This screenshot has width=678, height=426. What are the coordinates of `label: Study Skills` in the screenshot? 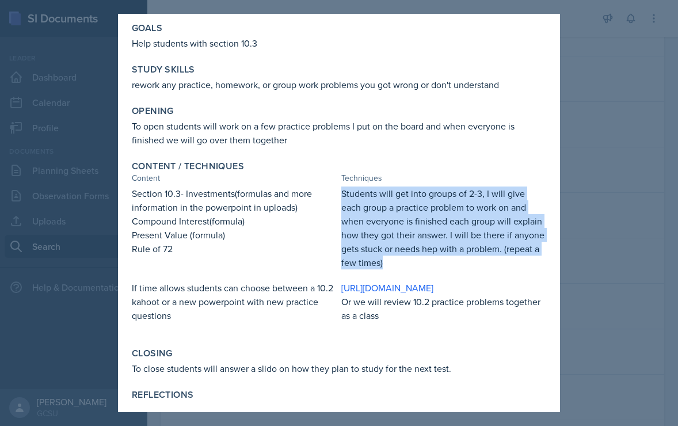 It's located at (163, 70).